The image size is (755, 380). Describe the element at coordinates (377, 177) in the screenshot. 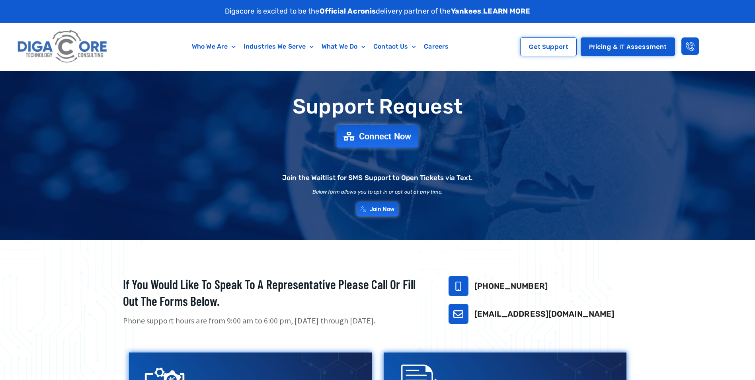

I see `h2: Join the Waitlist for SMS Support to Open Tickets via Text.` at that location.